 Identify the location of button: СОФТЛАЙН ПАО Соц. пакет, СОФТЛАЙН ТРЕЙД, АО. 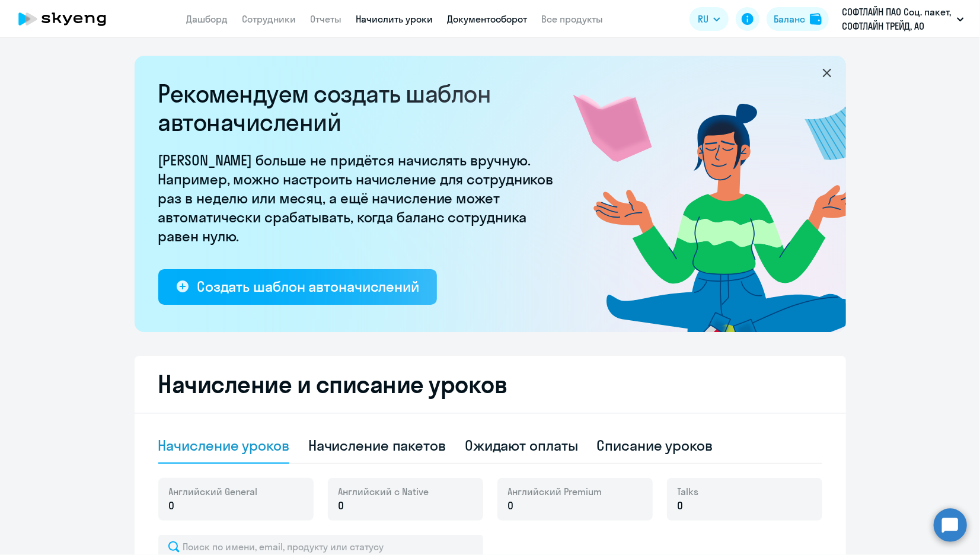
(903, 19).